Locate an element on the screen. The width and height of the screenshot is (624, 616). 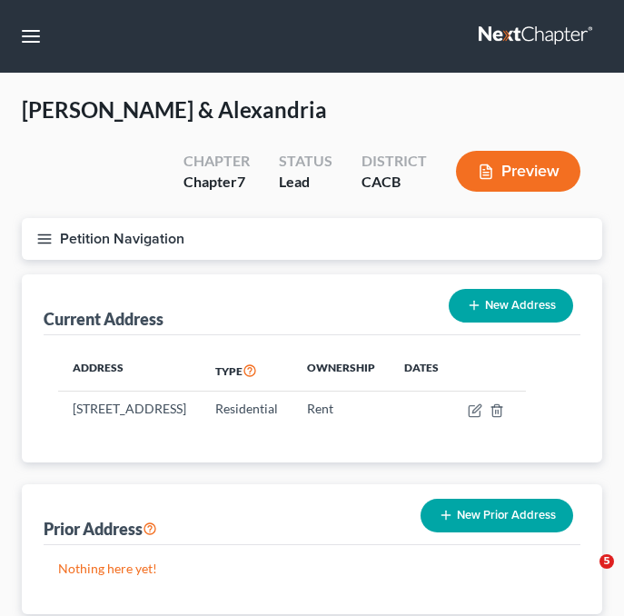
button: New Address is located at coordinates (510, 305).